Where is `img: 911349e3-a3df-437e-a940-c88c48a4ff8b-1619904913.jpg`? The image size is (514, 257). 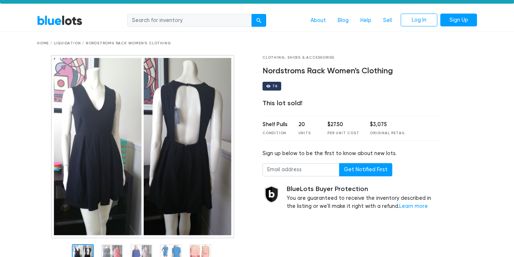 img: 911349e3-a3df-437e-a940-c88c48a4ff8b-1619904913.jpg is located at coordinates (143, 147).